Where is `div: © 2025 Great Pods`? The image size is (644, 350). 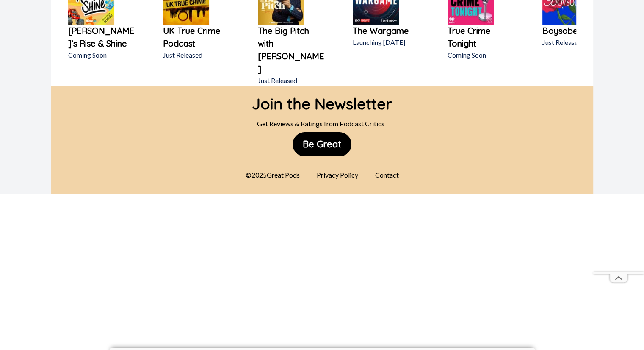 div: © 2025 Great Pods is located at coordinates (272, 175).